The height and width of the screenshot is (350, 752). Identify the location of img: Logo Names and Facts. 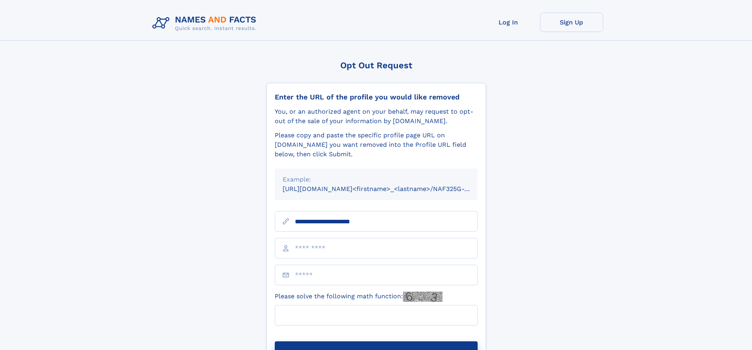
(206, 23).